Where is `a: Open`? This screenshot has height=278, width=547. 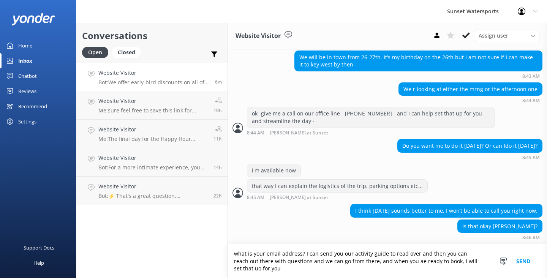
a: Open is located at coordinates (97, 52).